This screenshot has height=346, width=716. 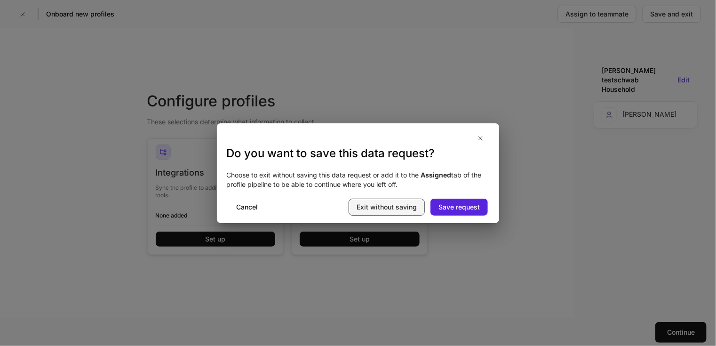 I want to click on button: Save request, so click(x=459, y=207).